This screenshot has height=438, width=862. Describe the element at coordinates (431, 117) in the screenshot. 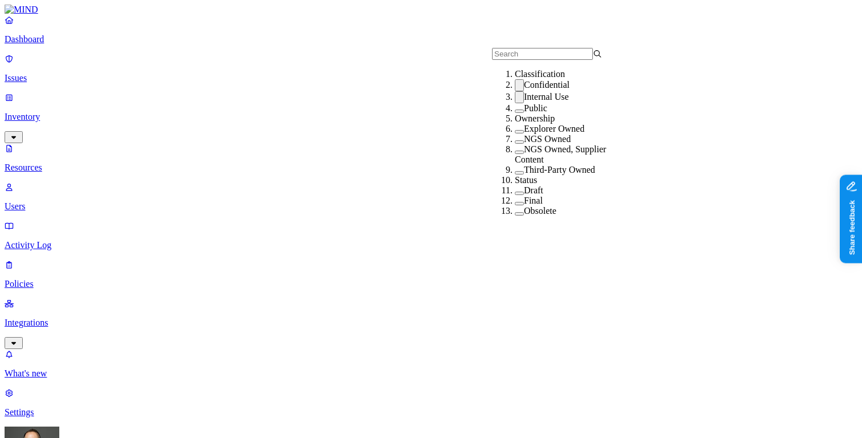

I see `p: Inventory` at that location.